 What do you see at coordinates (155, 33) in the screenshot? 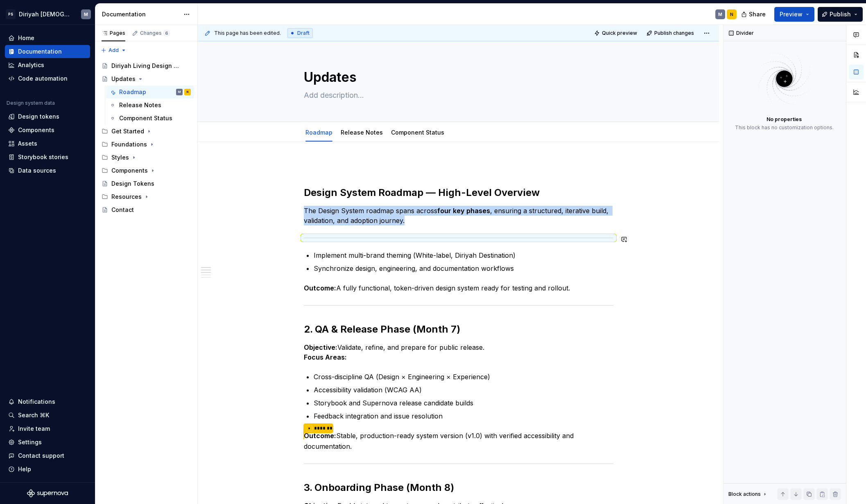
I see `div: Changes` at bounding box center [155, 33].